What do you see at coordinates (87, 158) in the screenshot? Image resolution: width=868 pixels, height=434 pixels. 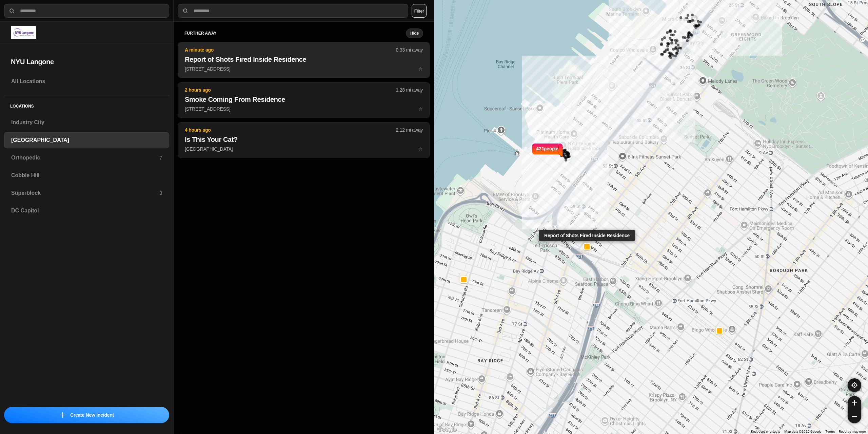 I see `a: Orthopedic7` at bounding box center [87, 158].